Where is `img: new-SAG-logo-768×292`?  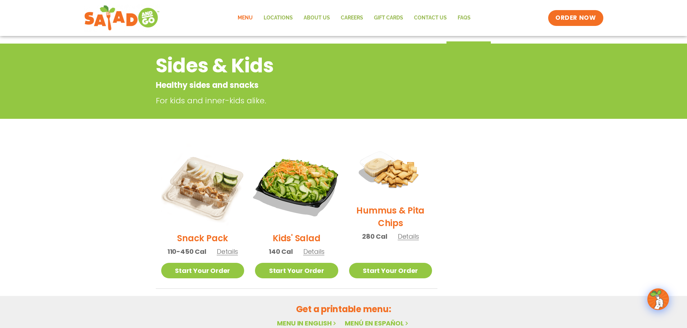 img: new-SAG-logo-768×292 is located at coordinates (122, 18).